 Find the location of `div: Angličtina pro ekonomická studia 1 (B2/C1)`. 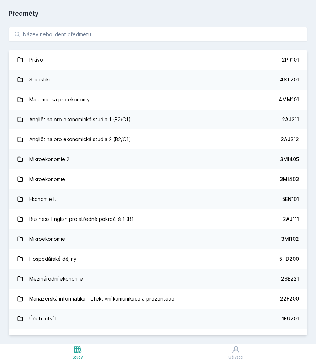

div: Angličtina pro ekonomická studia 1 (B2/C1) is located at coordinates (80, 119).